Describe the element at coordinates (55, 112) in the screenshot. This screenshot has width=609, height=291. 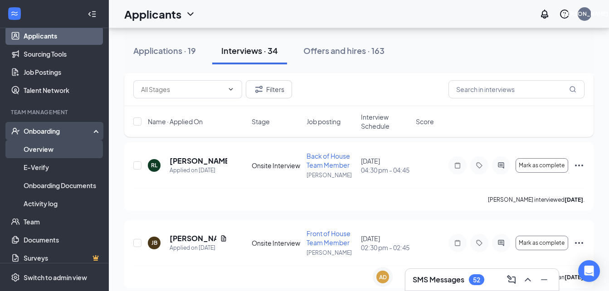
I see `div: Team Management` at that location.